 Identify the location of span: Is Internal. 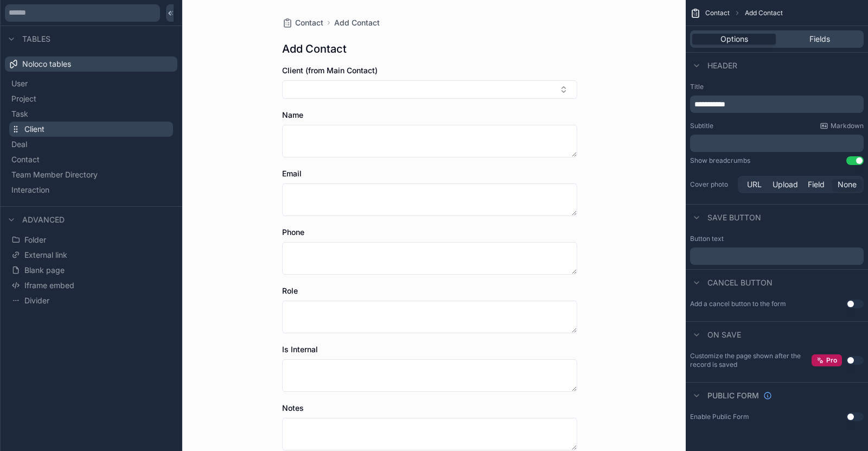
(300, 349).